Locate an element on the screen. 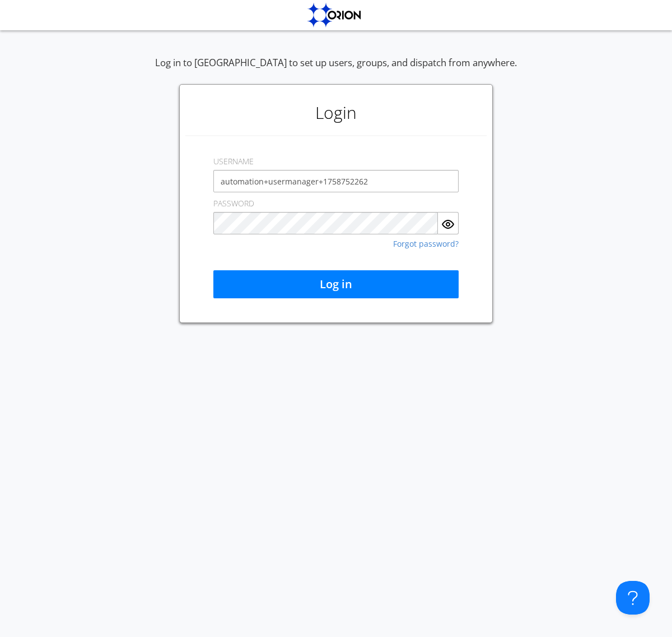  h1: Login is located at coordinates (336, 112).